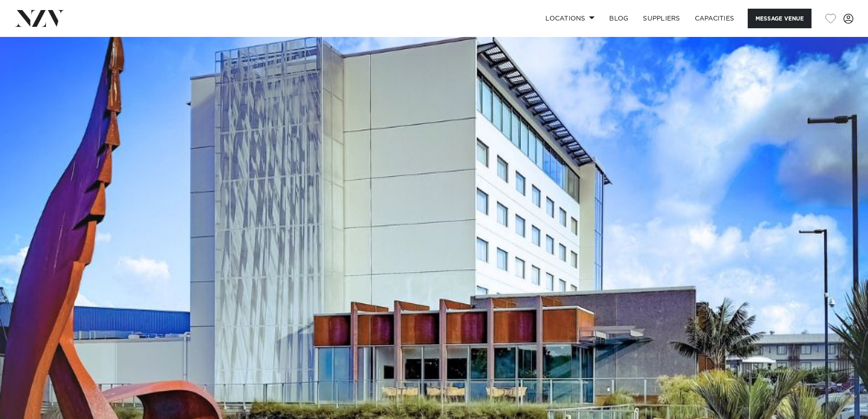 Image resolution: width=868 pixels, height=419 pixels. Describe the element at coordinates (715, 18) in the screenshot. I see `a: Capacities` at that location.